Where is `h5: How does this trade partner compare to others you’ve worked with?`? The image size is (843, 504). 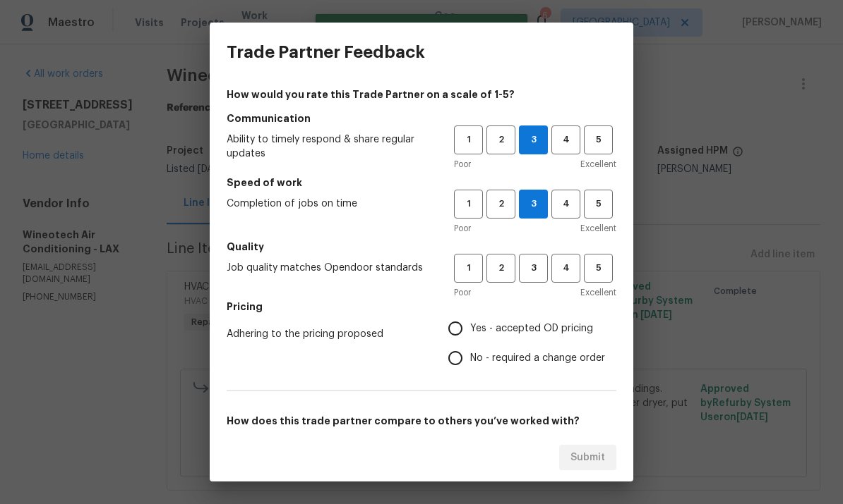
h5: How does this trade partner compare to others you’ve worked with? is located at coordinates (422, 421).